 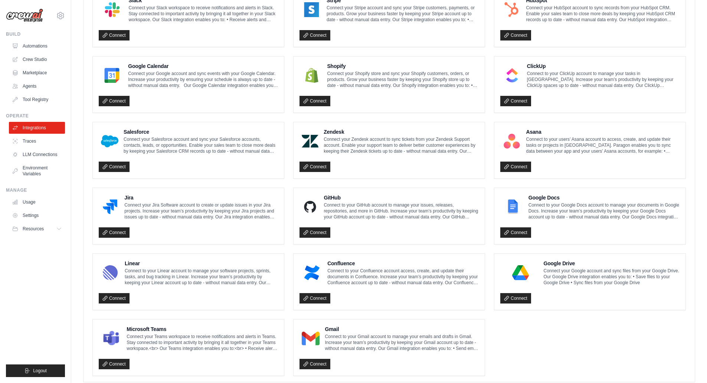 What do you see at coordinates (401, 198) in the screenshot?
I see `h4: GitHub` at bounding box center [401, 198].